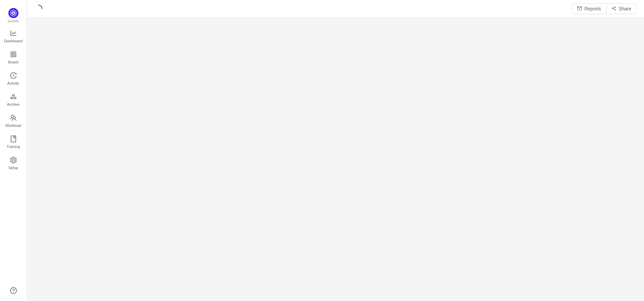 This screenshot has width=644, height=301. Describe the element at coordinates (38, 9) in the screenshot. I see `i: icon: loading` at that location.